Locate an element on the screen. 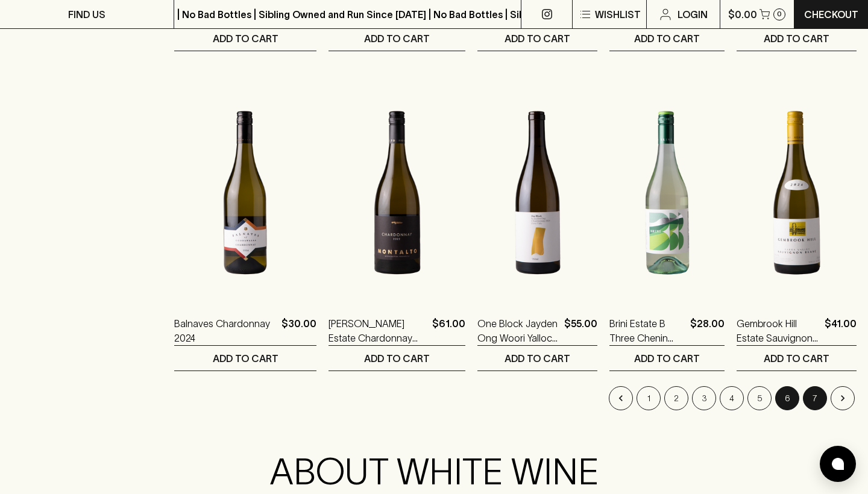 This screenshot has width=868, height=494. img: bubble-icon is located at coordinates (838, 464).